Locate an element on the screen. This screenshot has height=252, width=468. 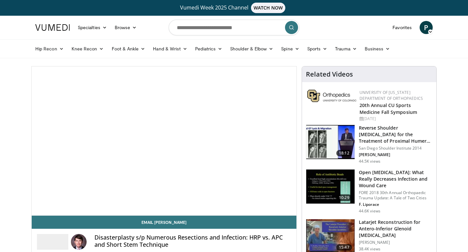
span: WATCH NOW is located at coordinates (268, 8).